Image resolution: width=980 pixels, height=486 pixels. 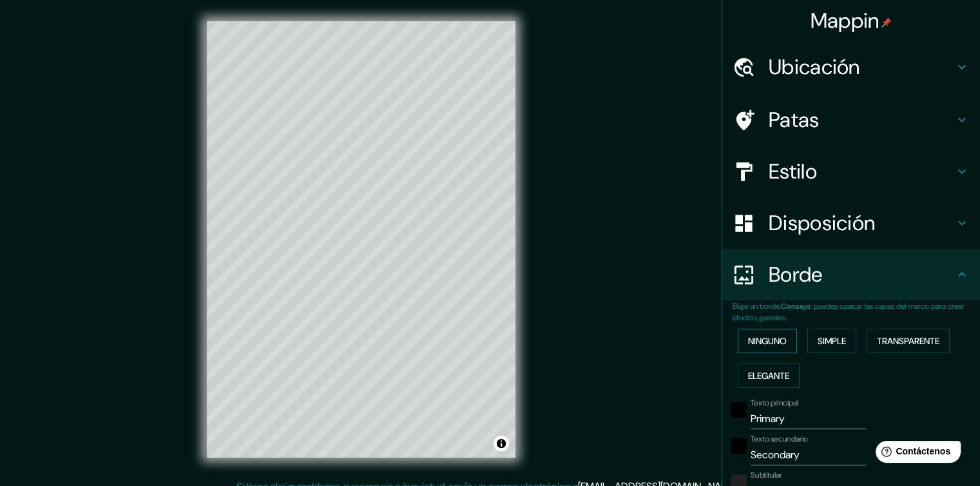 What do you see at coordinates (767, 341) in the screenshot?
I see `button: Ninguno` at bounding box center [767, 341].